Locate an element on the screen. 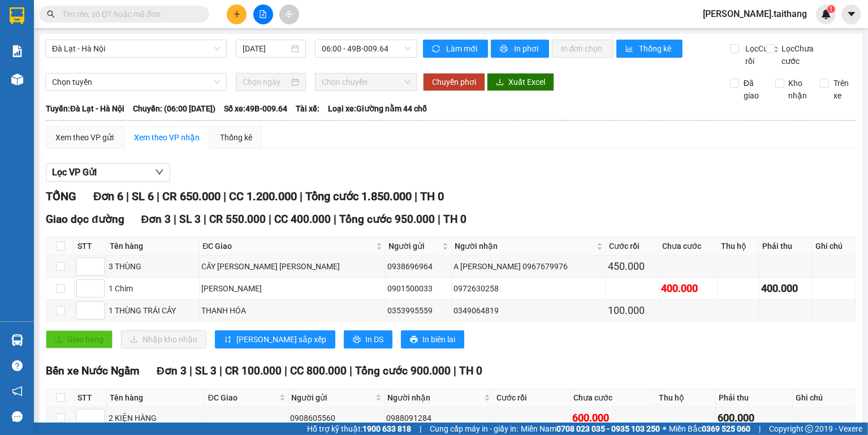  div: 0988091284 is located at coordinates (440, 418).